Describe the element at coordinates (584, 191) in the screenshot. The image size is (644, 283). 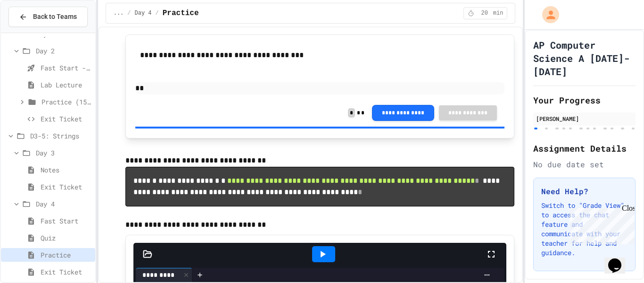
I see `h3: Need Help?` at that location.